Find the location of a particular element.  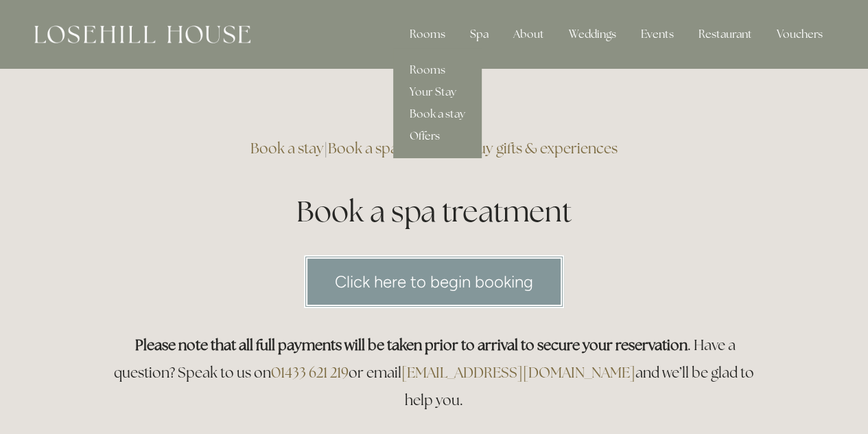

strong: Please note that all full payments will be taken prior to arrival to secure your reservation is located at coordinates (411, 344).